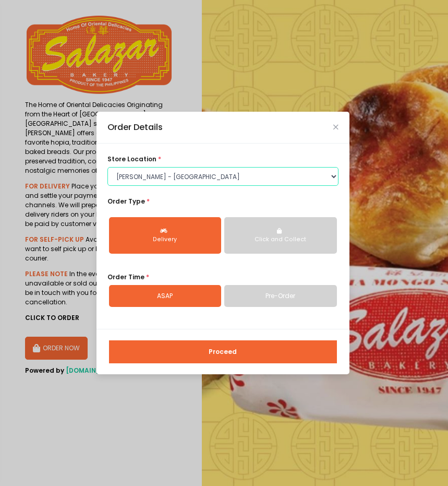  Describe the element at coordinates (126, 201) in the screenshot. I see `span: Order Type` at that location.